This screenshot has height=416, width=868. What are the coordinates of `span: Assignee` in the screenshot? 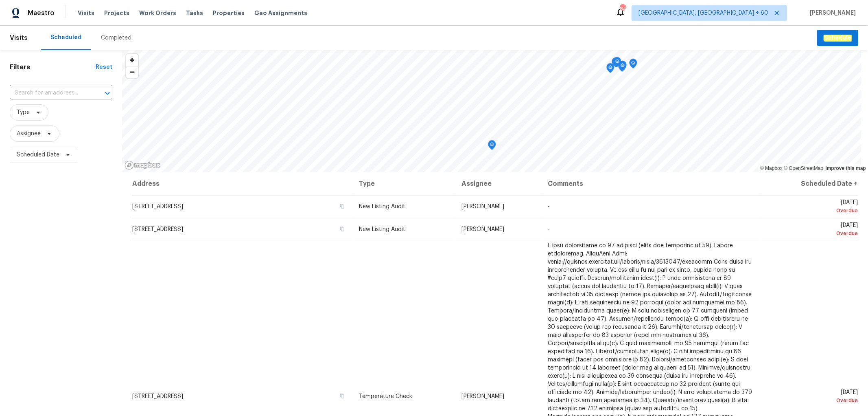 It's located at (28, 133).